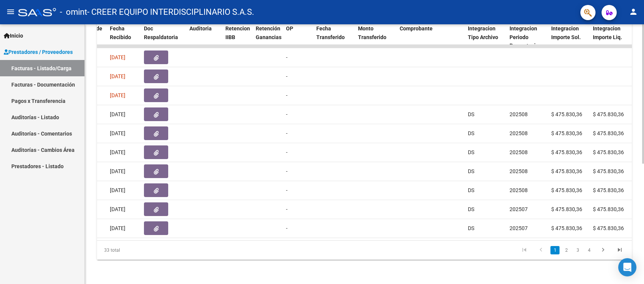 The height and width of the screenshot is (284, 644). Describe the element at coordinates (372, 33) in the screenshot. I see `span: Monto Transferido` at that location.